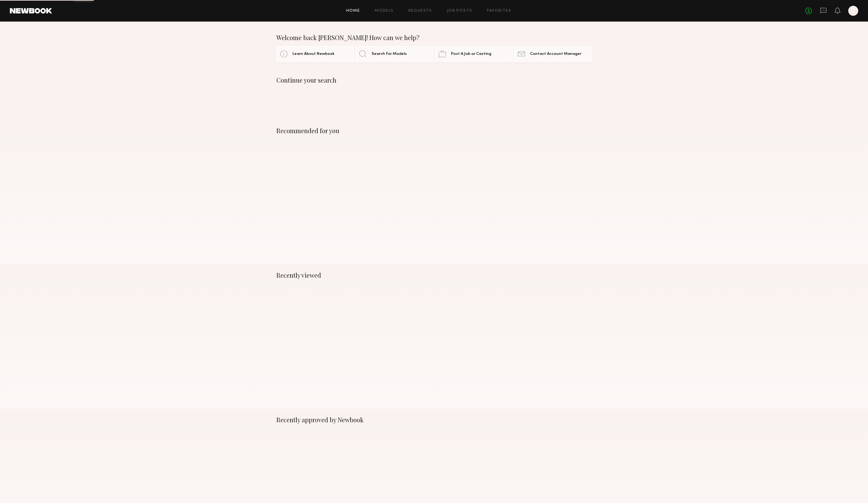  What do you see at coordinates (313, 54) in the screenshot?
I see `span: Learn About Newbook` at bounding box center [313, 54].